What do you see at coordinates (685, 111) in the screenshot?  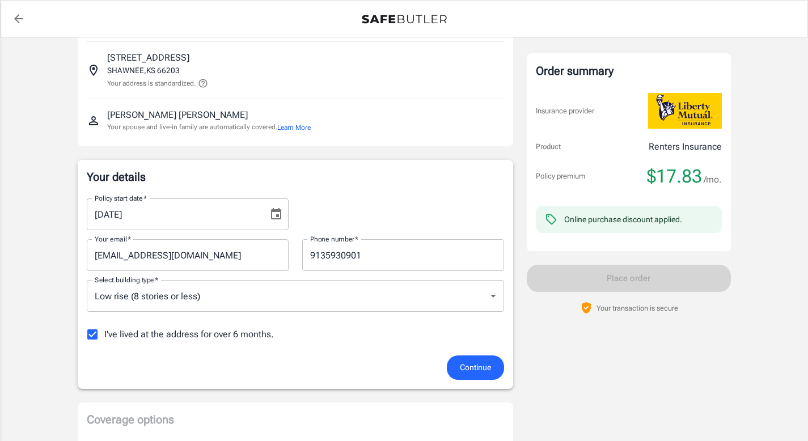 I see `img: Liberty Mutual` at bounding box center [685, 111].